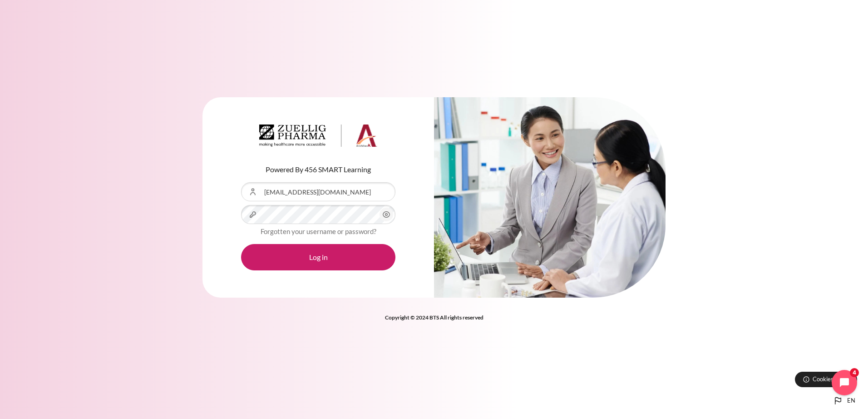 This screenshot has width=868, height=419. I want to click on p: Powered By 456 SMART Learning, so click(318, 170).